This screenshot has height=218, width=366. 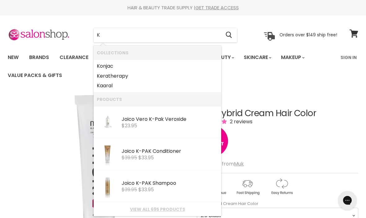 What do you see at coordinates (278, 113) in the screenshot?
I see `h1: Muk Hybrid Cream Hair Color` at bounding box center [278, 113].